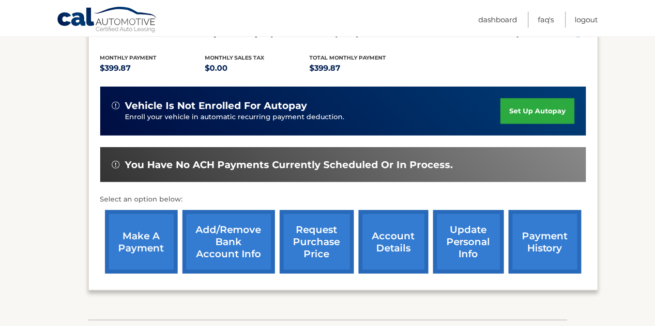 The width and height of the screenshot is (655, 326). What do you see at coordinates (289, 165) in the screenshot?
I see `span: You have no ACH payments currently scheduled or in process.` at bounding box center [289, 165].